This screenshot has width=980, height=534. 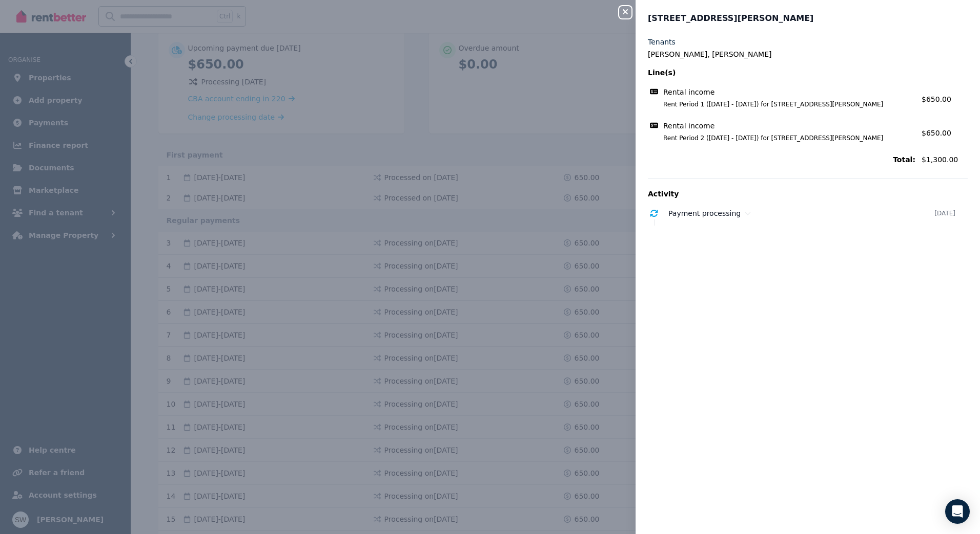 What do you see at coordinates (944, 160) in the screenshot?
I see `span: $1,300.00` at bounding box center [944, 160].